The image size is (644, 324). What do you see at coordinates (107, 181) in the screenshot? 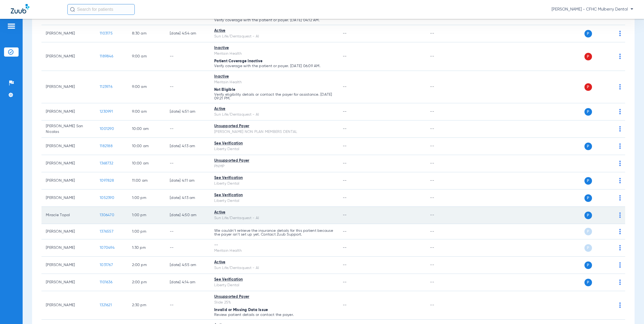
I see `span: 1097828` at bounding box center [107, 181].